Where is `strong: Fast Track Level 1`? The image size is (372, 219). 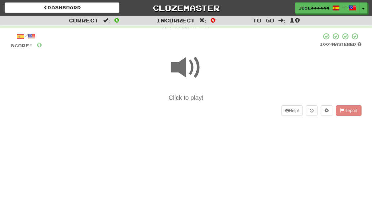 strong: Fast Track Level 1 is located at coordinates (193, 29).